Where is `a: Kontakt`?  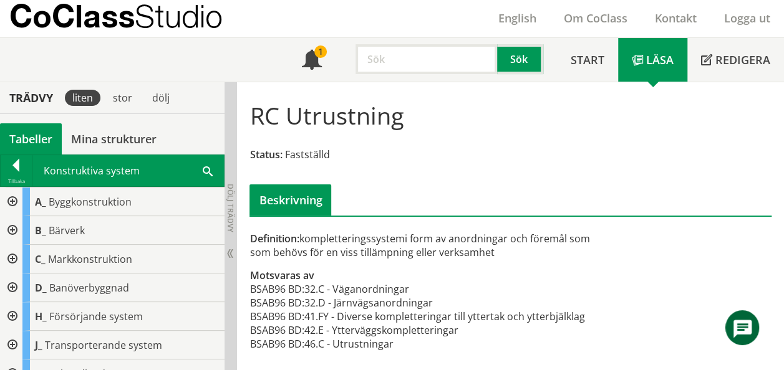 a: Kontakt is located at coordinates (675, 18).